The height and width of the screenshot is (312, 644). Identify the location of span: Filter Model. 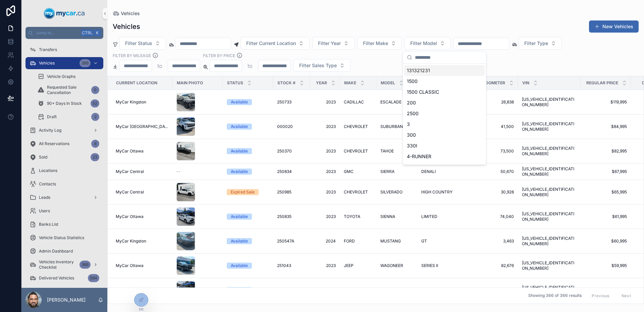
(423, 43).